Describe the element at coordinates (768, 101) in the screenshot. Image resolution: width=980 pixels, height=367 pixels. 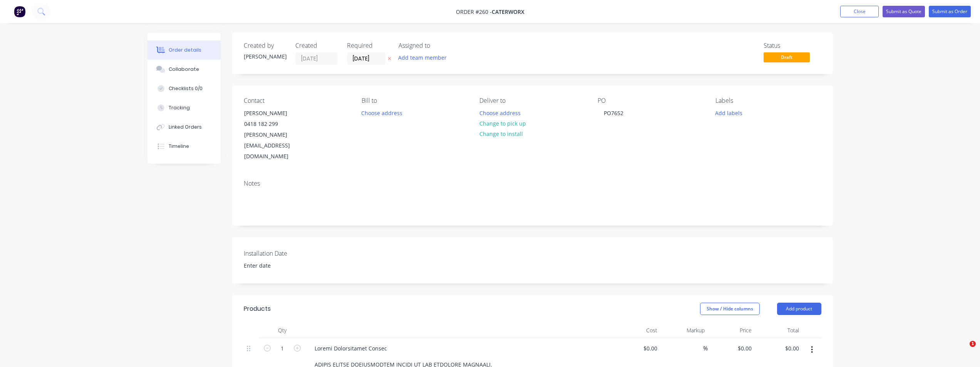
I see `div: Labels` at that location.